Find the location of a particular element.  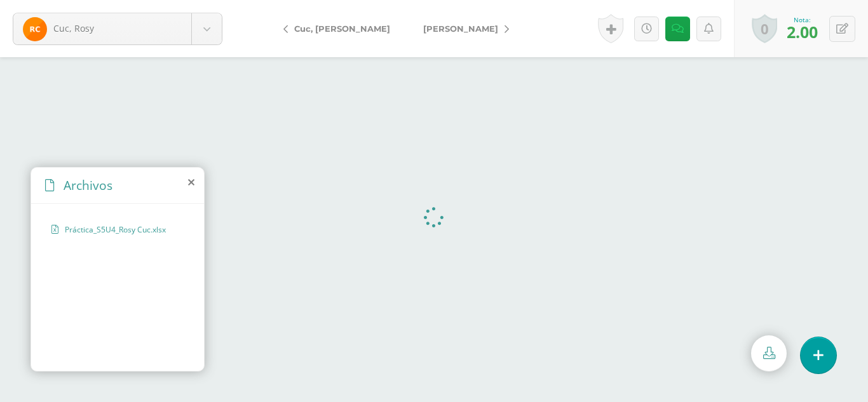

i: close is located at coordinates (192, 183).